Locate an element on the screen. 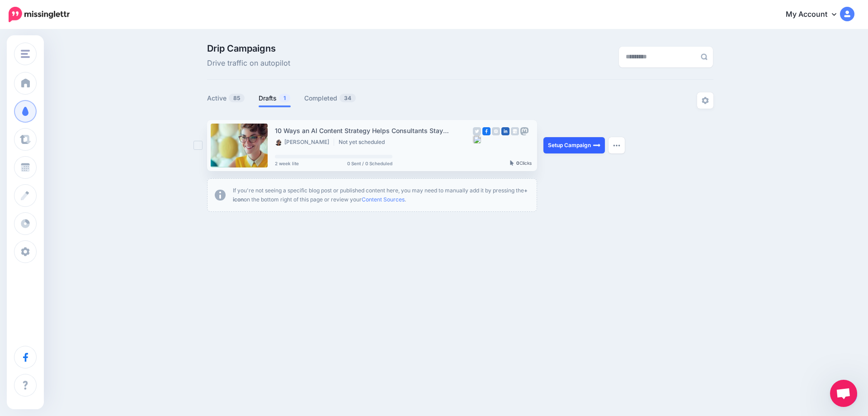 The image size is (868, 416). span: 34 is located at coordinates (348, 98).